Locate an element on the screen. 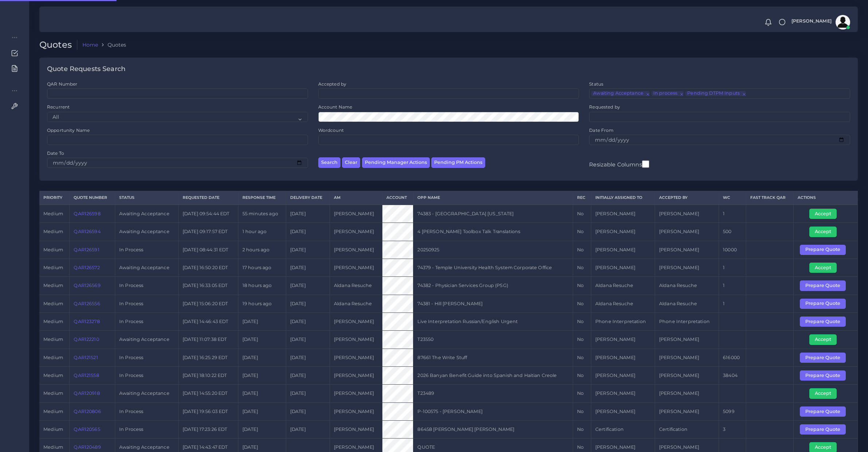 The image size is (868, 452). a: QAR120565 is located at coordinates (87, 429).